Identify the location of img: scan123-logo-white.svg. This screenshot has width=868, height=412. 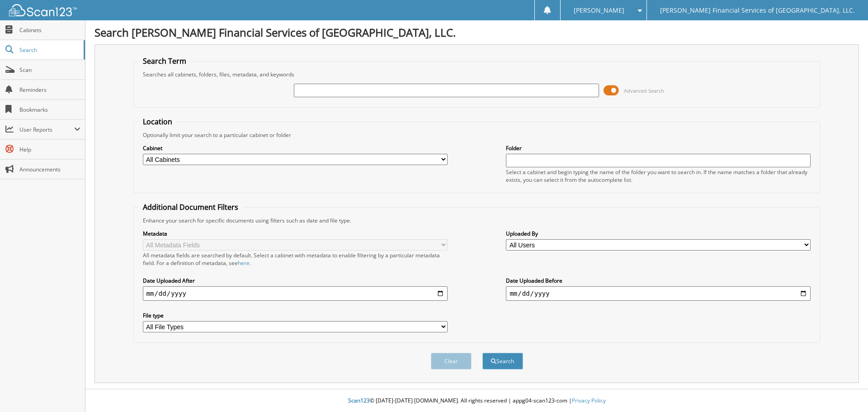
(43, 10).